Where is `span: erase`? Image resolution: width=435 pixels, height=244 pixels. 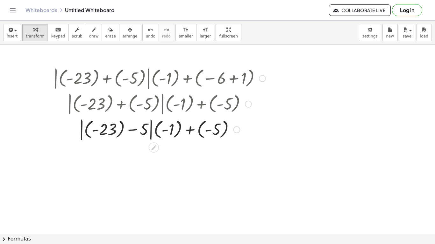 span: erase is located at coordinates (110, 36).